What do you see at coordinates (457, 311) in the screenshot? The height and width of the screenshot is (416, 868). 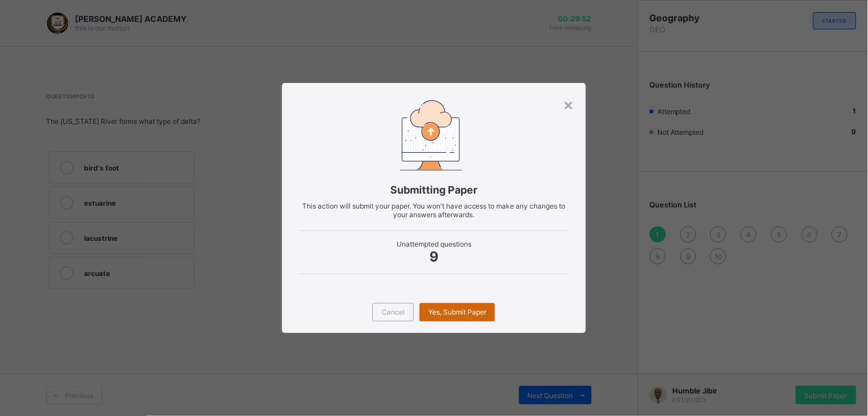 I see `span: Yes, Submit Paper` at bounding box center [457, 311].